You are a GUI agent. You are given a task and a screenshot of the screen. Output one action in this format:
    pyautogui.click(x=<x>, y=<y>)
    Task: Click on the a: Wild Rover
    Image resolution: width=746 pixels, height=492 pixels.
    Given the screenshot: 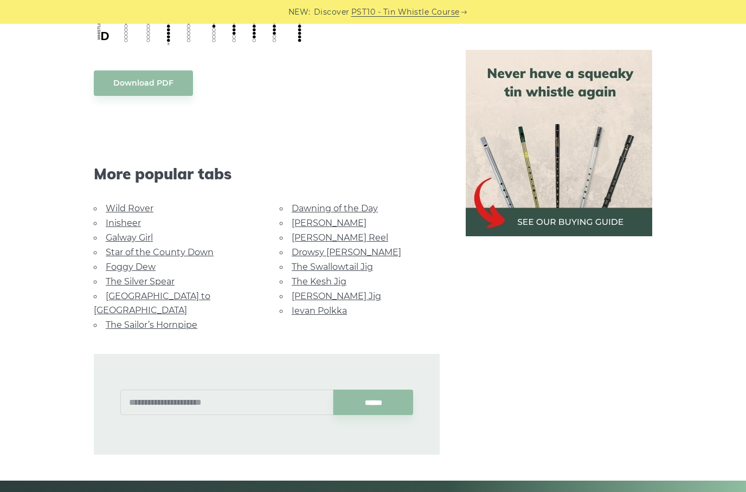 What is the action you would take?
    pyautogui.click(x=130, y=208)
    